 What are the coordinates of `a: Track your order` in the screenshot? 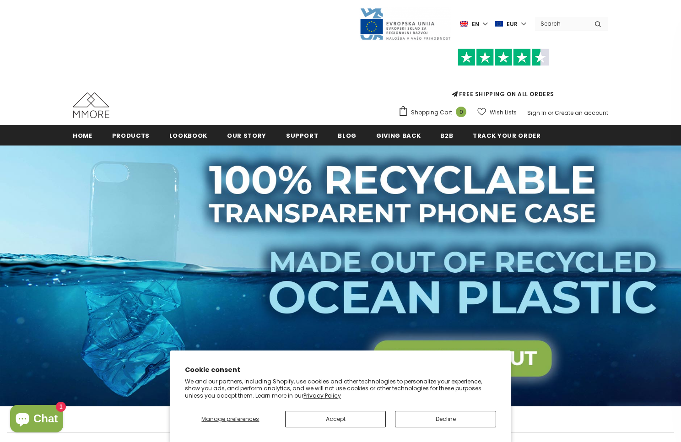 It's located at (506, 135).